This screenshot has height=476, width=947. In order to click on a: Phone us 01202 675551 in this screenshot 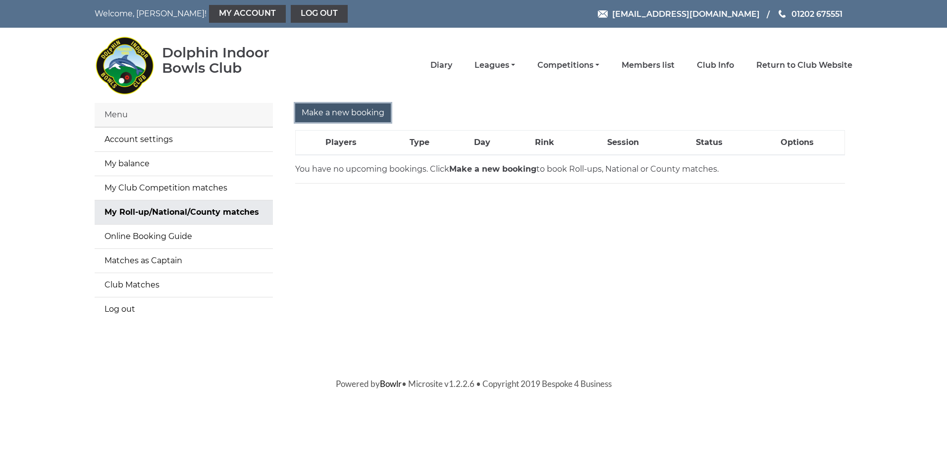, I will do `click(810, 14)`.